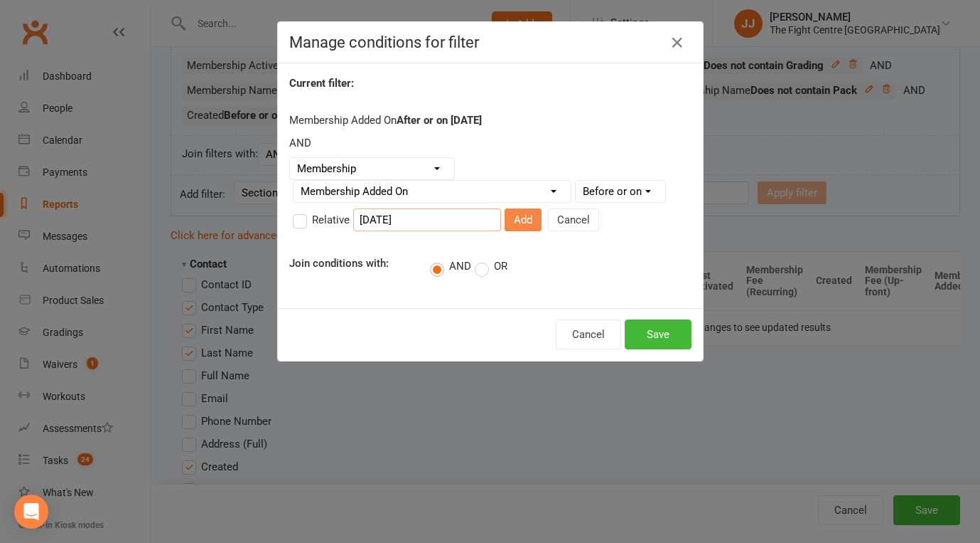  Describe the element at coordinates (658, 334) in the screenshot. I see `button: Save` at that location.